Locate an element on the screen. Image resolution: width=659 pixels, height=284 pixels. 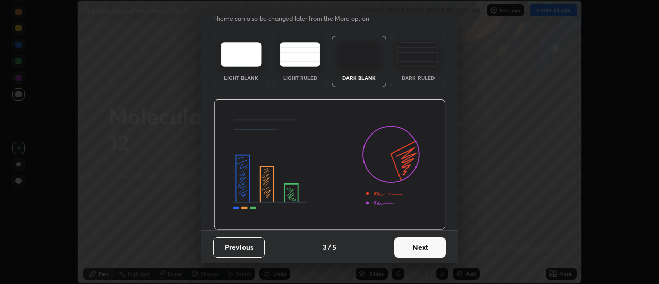
h4: 5 is located at coordinates (334, 247).